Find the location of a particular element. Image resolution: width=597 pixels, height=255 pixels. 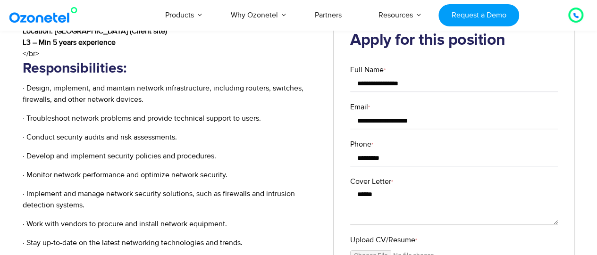

h2: Apply for this position is located at coordinates (454, 41).